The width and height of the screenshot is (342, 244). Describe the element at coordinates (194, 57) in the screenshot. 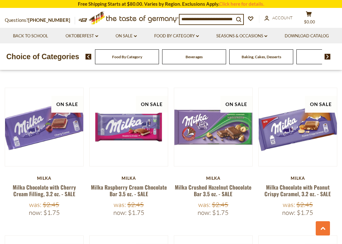

I see `span: Beverages` at that location.